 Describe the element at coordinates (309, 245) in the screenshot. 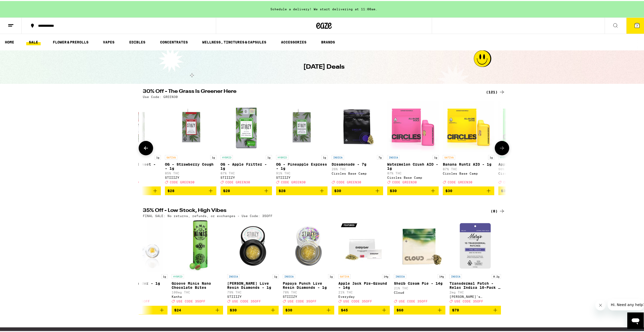

I see `img: STIIIZY - Papaya Punch Live Resin Diamonds - 1g` at that location.